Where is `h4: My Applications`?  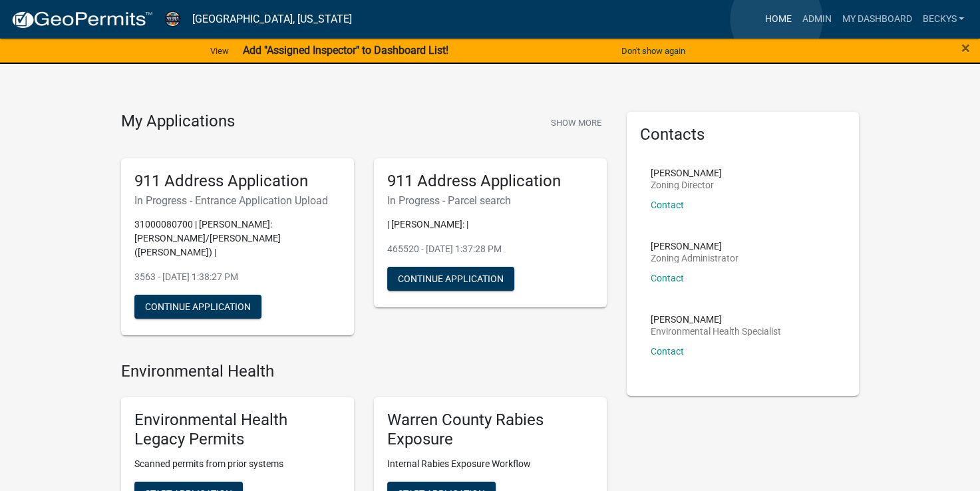 h4: My Applications is located at coordinates (178, 122).